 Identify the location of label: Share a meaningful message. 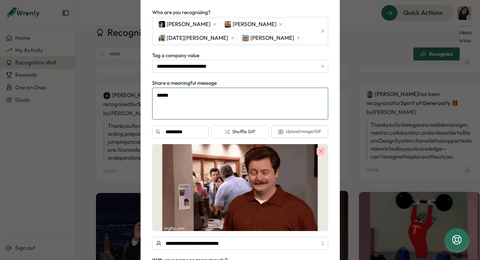
(184, 83).